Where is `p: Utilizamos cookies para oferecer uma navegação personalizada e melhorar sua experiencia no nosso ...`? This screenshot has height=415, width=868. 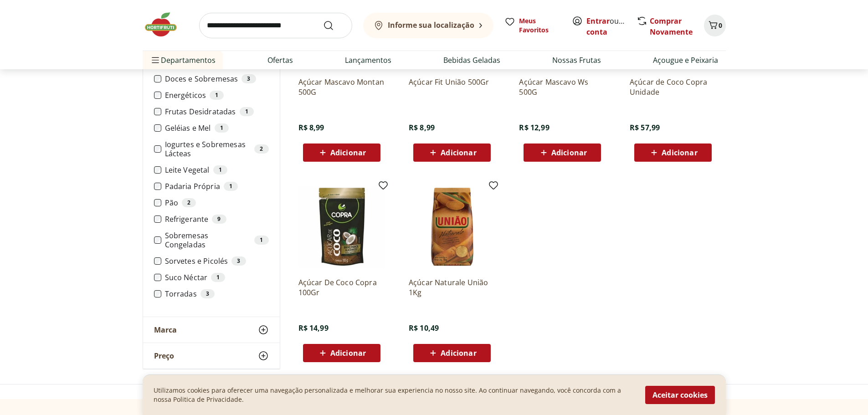 p: Utilizamos cookies para oferecer uma navegação personalizada e melhorar sua experiencia no nosso ... is located at coordinates (394, 395).